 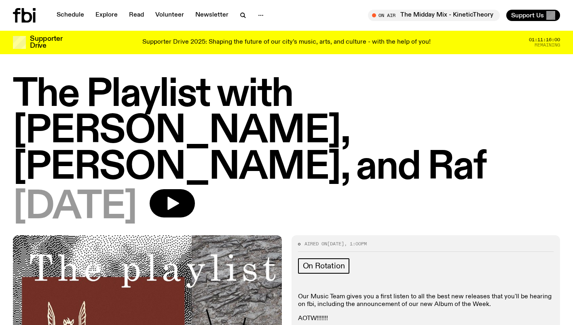 I want to click on a: Schedule, so click(x=70, y=15).